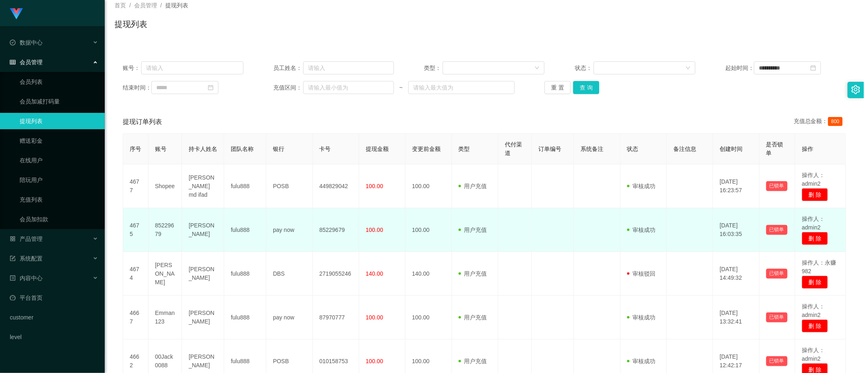 The image size is (864, 373). Describe the element at coordinates (642, 274) in the screenshot. I see `span: 审核驳回` at that location.